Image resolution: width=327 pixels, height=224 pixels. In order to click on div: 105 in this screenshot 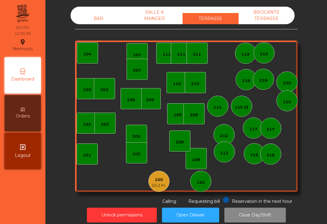, I will do `click(136, 154)`.